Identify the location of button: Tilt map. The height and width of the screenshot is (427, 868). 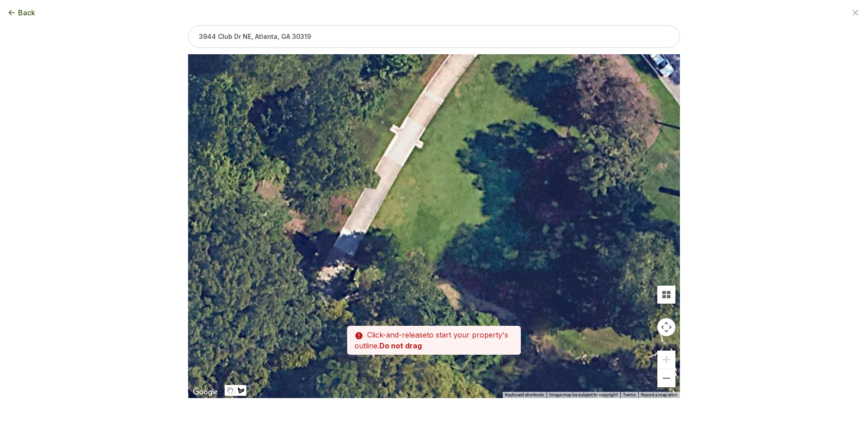
(666, 294).